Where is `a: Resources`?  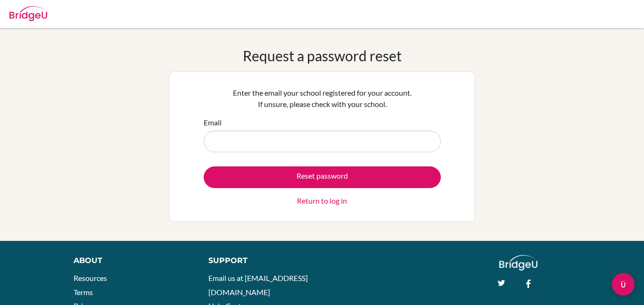 a: Resources is located at coordinates (90, 278).